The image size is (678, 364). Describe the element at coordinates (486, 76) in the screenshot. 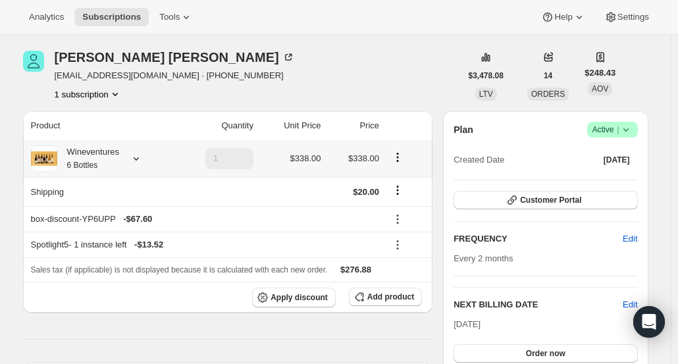

I see `span: $3,478.08` at that location.